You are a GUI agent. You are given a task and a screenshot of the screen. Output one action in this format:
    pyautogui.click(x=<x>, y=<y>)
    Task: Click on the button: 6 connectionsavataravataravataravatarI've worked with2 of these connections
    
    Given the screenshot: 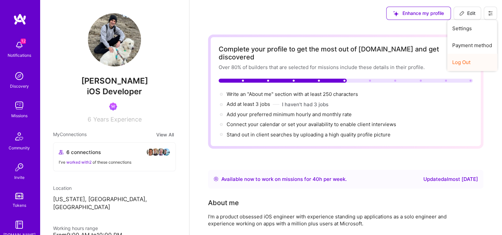 What is the action you would take?
    pyautogui.click(x=114, y=157)
    